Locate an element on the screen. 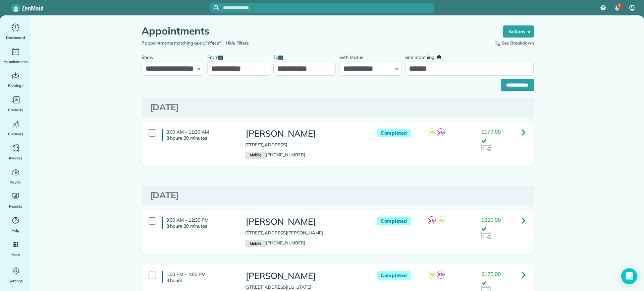 The height and width of the screenshot is (291, 644). span: Settings is located at coordinates (16, 281).